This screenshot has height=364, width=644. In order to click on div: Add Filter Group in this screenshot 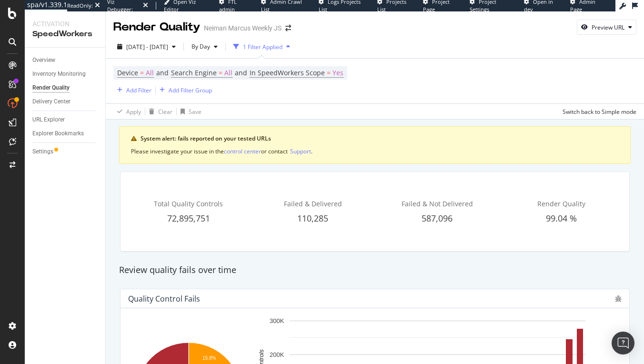, I will do `click(190, 90)`.